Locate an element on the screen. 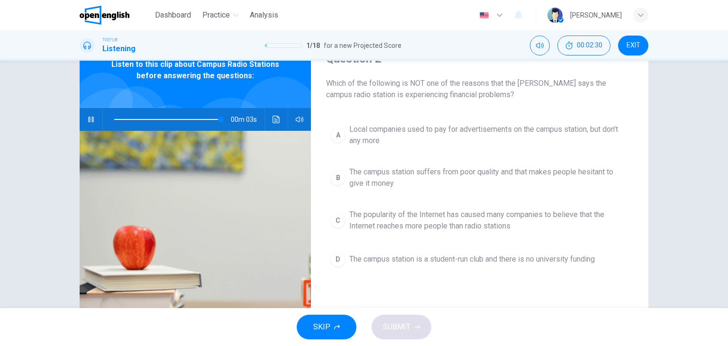  div: D is located at coordinates (338, 259).